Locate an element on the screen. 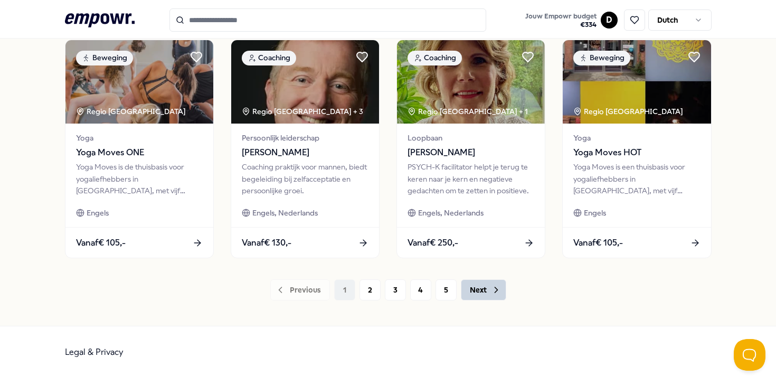 The image size is (776, 376). button: 5 is located at coordinates (446, 290).